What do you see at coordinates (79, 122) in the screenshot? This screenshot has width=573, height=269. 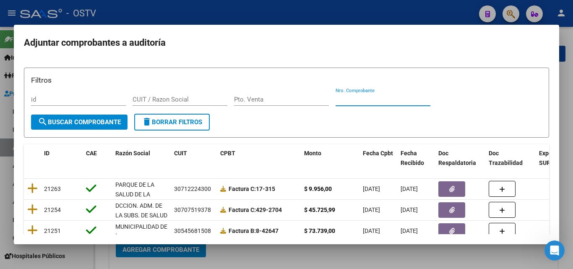 I see `button: Buscar Comprobante` at bounding box center [79, 122].